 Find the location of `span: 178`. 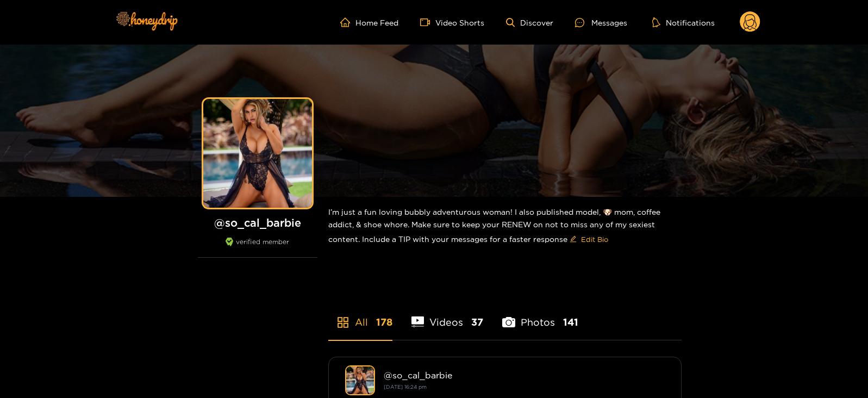

span: 178 is located at coordinates (384, 322).